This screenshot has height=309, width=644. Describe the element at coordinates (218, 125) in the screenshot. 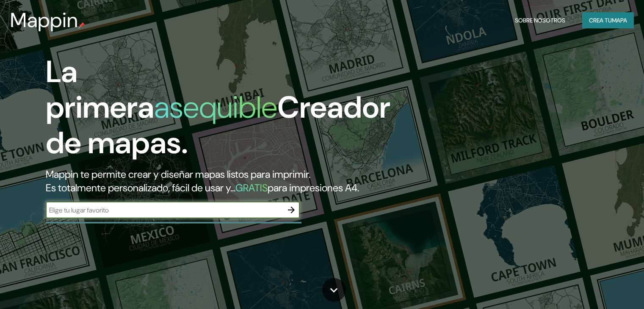

I see `font: Creador de mapas.` at that location.